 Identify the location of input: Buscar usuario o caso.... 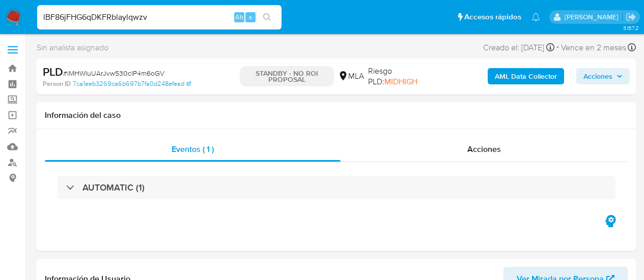
(159, 17).